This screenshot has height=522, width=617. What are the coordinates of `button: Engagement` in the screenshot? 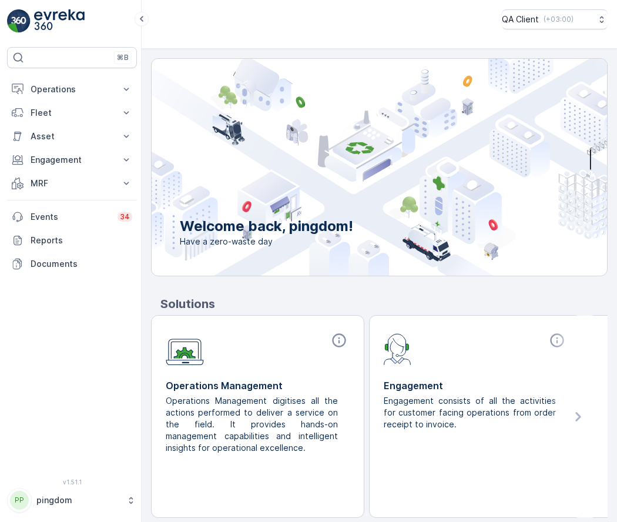 It's located at (72, 160).